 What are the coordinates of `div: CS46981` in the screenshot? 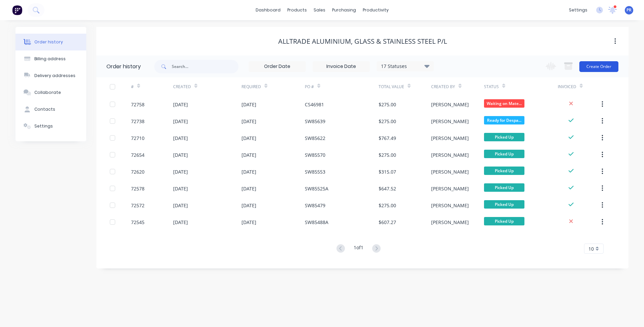 It's located at (314, 104).